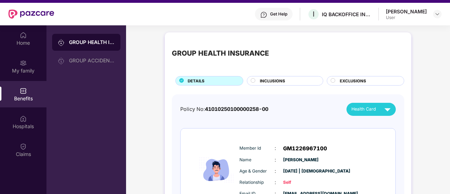 Image resolution: width=450 pixels, height=194 pixels. What do you see at coordinates (279, 14) in the screenshot?
I see `div: Get Help` at bounding box center [279, 14].